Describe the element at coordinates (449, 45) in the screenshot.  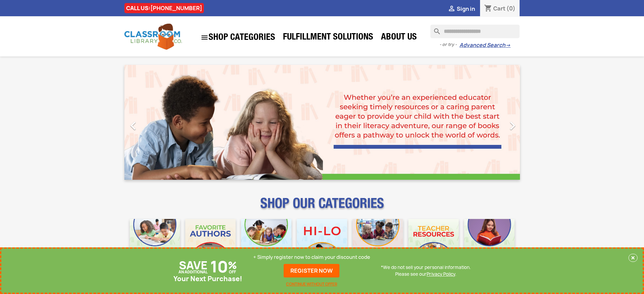
I see `span: - or try -` at that location.